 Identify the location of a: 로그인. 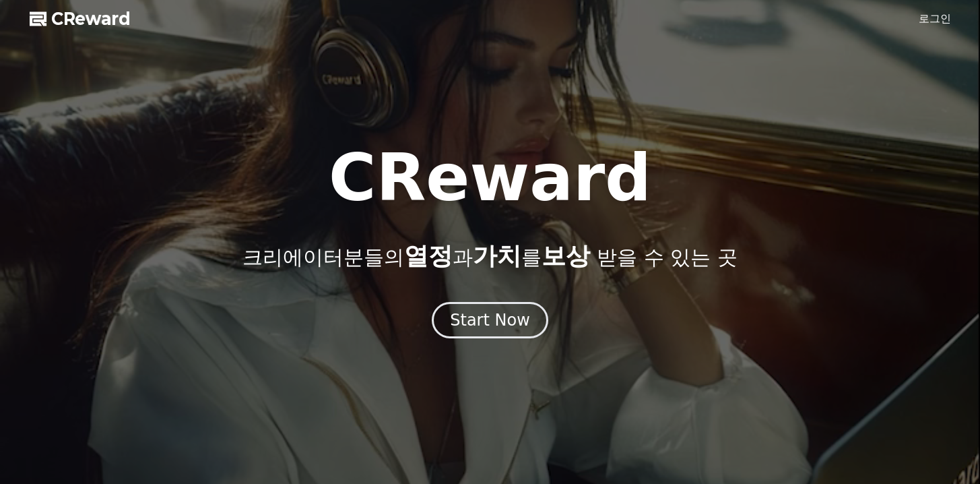
(935, 19).